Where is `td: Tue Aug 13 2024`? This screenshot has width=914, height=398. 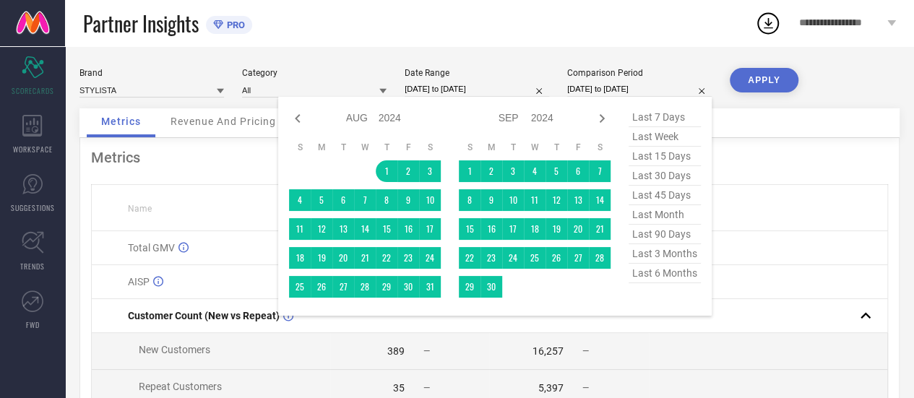
td: Tue Aug 13 2024 is located at coordinates (343, 229).